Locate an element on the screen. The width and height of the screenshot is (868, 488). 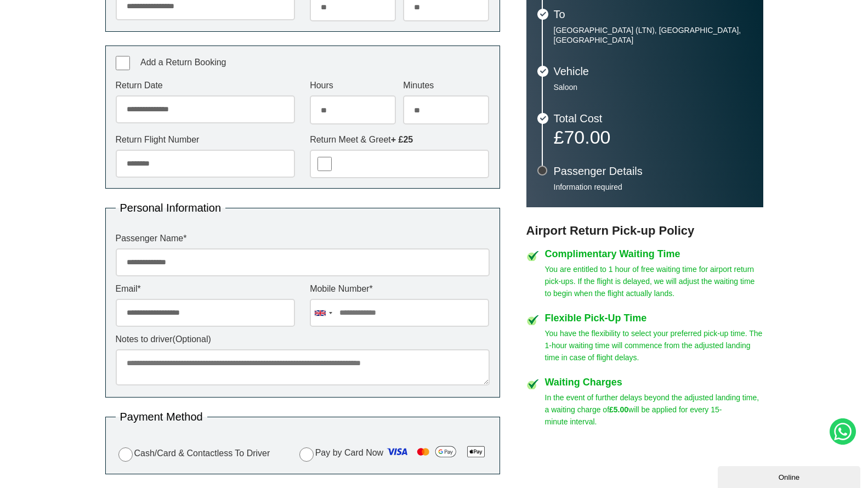
p: You are entitled to 1 hour of free waiting time for airport return pick-ups. If the flight is del... is located at coordinates (654, 281).